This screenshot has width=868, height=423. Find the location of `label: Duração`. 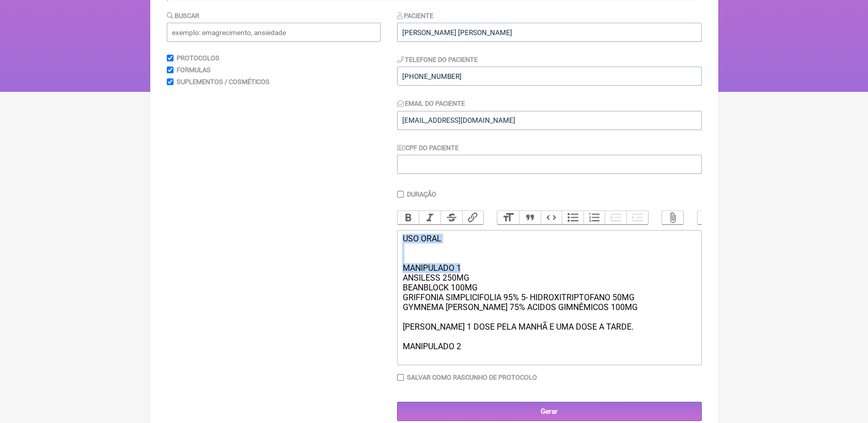

label: Duração is located at coordinates (421, 194).